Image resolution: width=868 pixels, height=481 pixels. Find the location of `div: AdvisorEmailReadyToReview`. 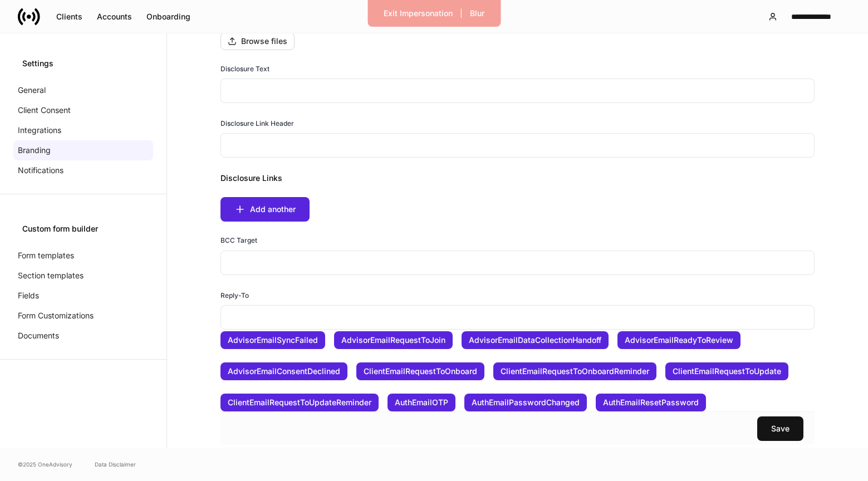

div: AdvisorEmailReadyToReview is located at coordinates (678, 340).